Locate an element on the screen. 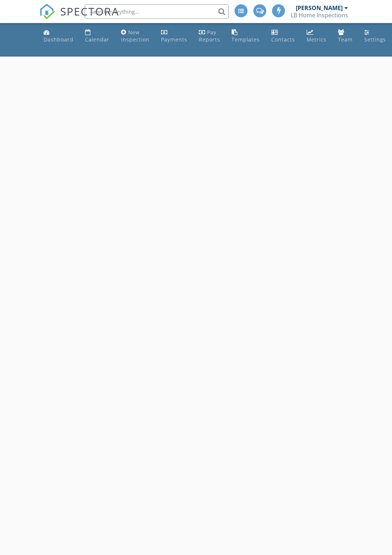 This screenshot has height=555, width=392. a: SPECTORA is located at coordinates (80, 18).